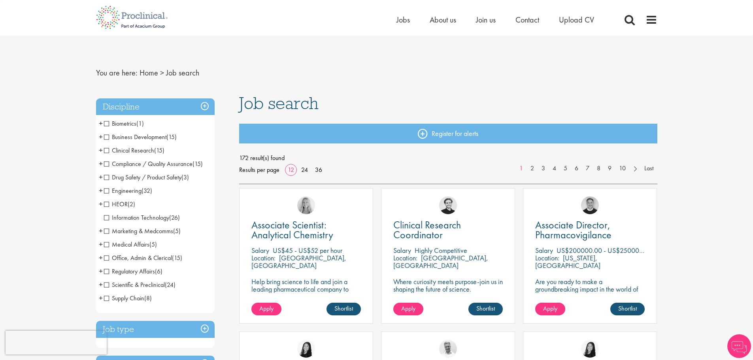  I want to click on a: 36, so click(319, 170).